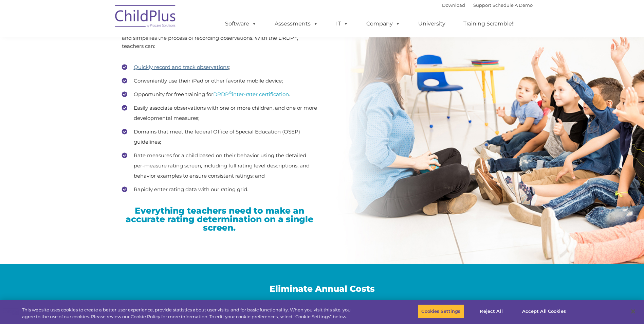 This screenshot has height=324, width=644. I want to click on span: Eliminate Annual Costs, so click(322, 289).